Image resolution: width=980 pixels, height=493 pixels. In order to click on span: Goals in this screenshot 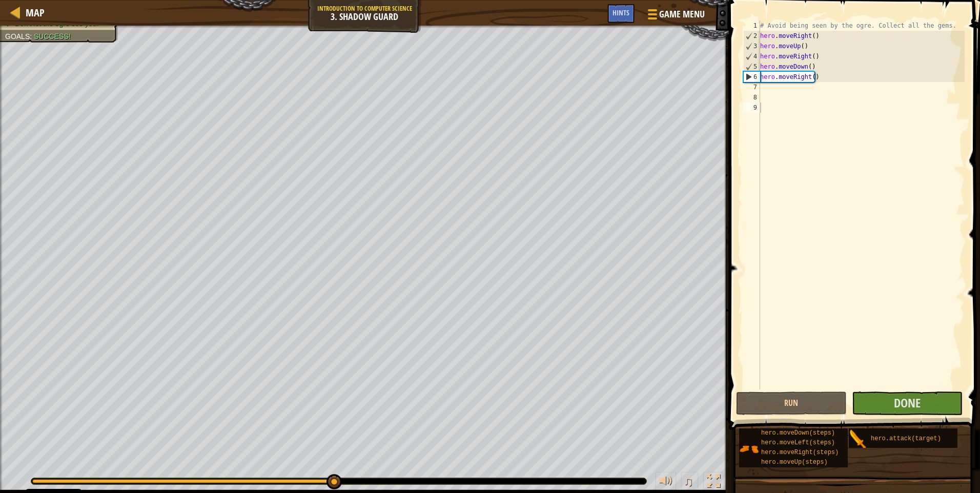, I will do `click(17, 36)`.